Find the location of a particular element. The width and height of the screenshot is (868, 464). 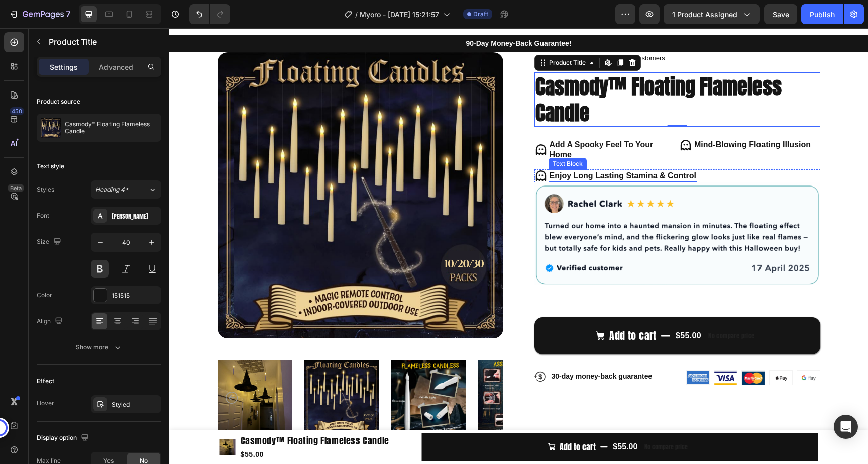

p: Advanced is located at coordinates (116, 67).